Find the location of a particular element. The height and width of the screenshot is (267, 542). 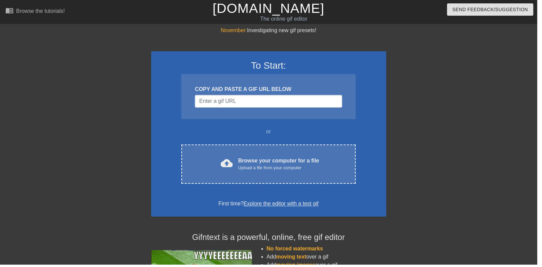

a: Browse the tutorials! is located at coordinates (35, 12).